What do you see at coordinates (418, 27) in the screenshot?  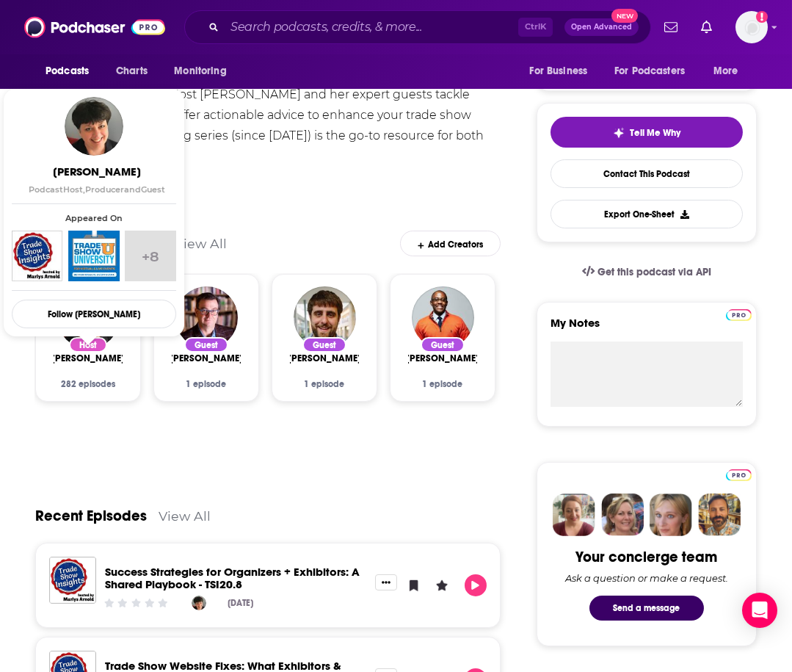 I see `div: Search podcasts, credits, & more...` at bounding box center [418, 27].